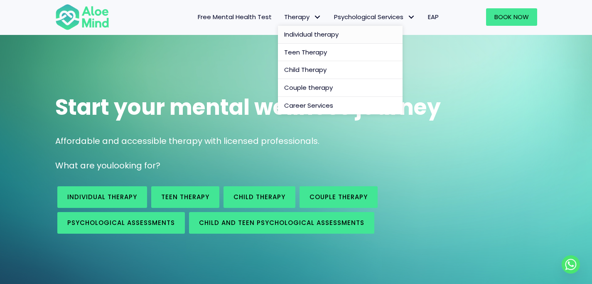  What do you see at coordinates (571, 264) in the screenshot?
I see `a: Whatsapp` at bounding box center [571, 264].